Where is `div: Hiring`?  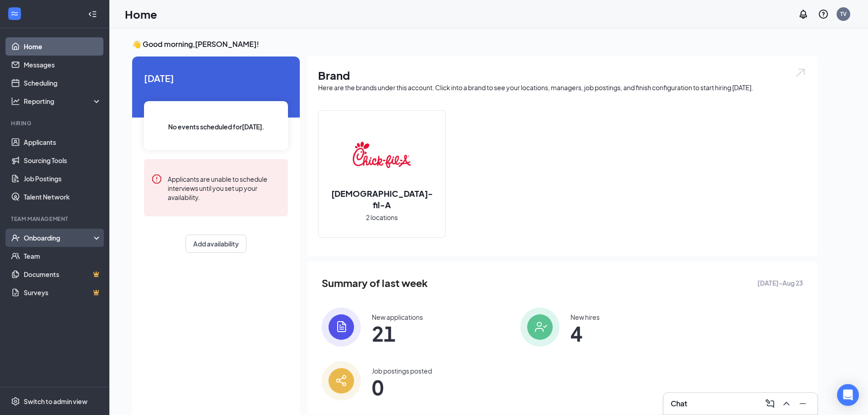 div: Hiring is located at coordinates (55, 123).